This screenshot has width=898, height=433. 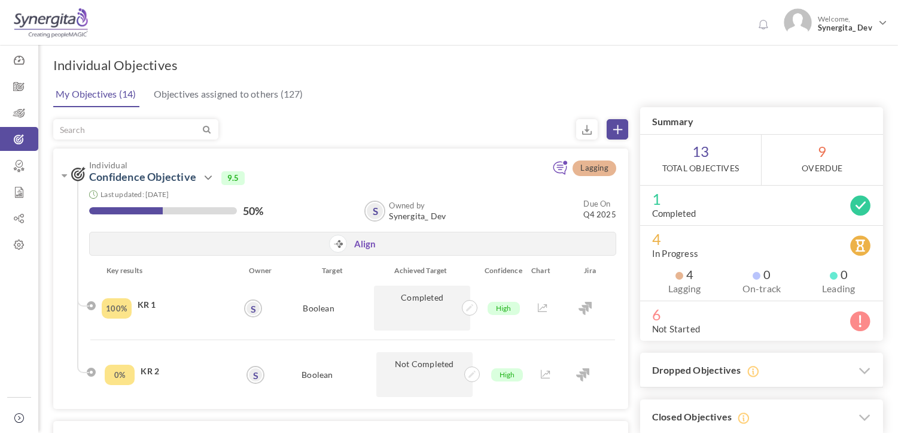 What do you see at coordinates (142, 177) in the screenshot?
I see `a: Confidence Objective` at bounding box center [142, 177].